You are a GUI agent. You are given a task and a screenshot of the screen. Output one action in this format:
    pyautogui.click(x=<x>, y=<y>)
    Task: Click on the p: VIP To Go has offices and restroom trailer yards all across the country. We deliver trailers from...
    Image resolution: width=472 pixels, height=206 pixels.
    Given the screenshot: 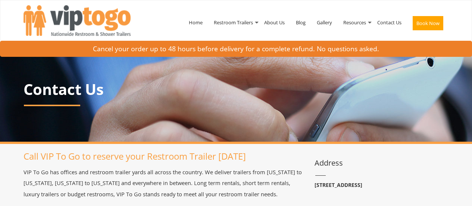 What is the action you would take?
    pyautogui.click(x=164, y=183)
    